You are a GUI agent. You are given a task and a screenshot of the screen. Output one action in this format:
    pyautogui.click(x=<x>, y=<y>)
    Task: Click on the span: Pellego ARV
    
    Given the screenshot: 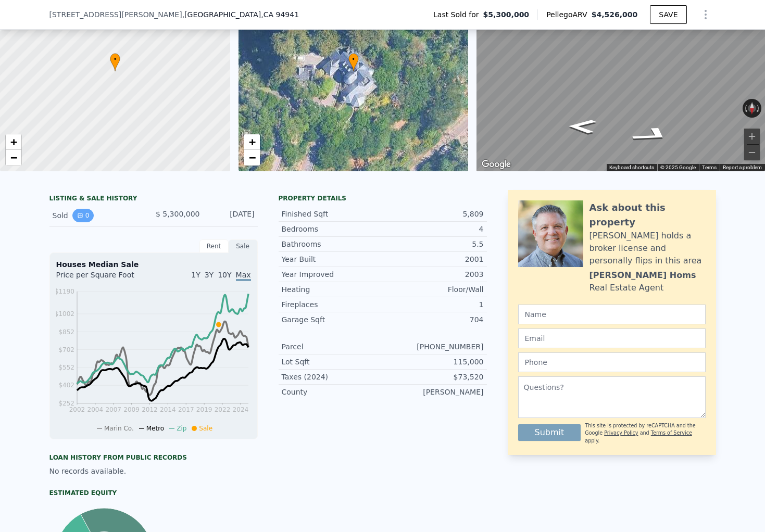 What is the action you would take?
    pyautogui.click(x=569, y=15)
    